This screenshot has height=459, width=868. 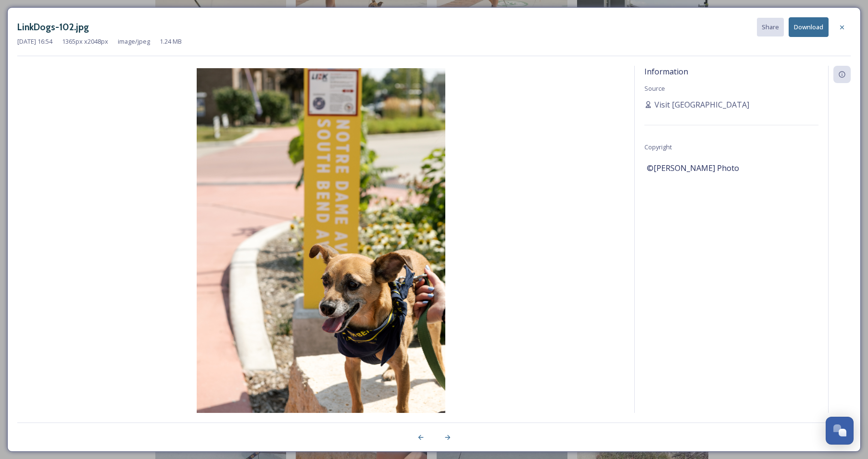 I want to click on button: Share, so click(x=770, y=27).